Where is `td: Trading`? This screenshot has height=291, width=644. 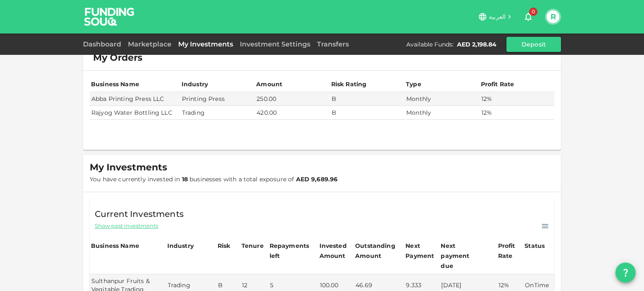 td: Trading is located at coordinates (218, 113).